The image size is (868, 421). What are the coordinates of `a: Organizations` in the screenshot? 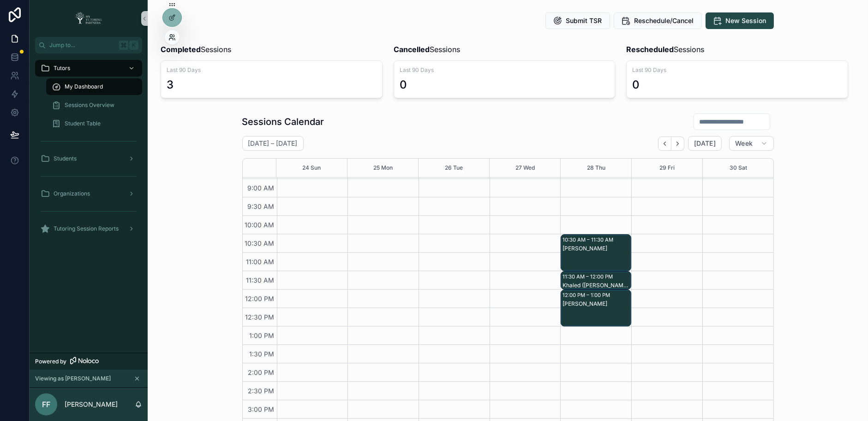 It's located at (89, 193).